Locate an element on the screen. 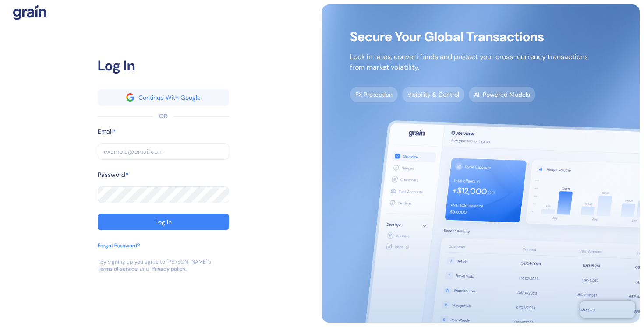  label: Password is located at coordinates (111, 175).